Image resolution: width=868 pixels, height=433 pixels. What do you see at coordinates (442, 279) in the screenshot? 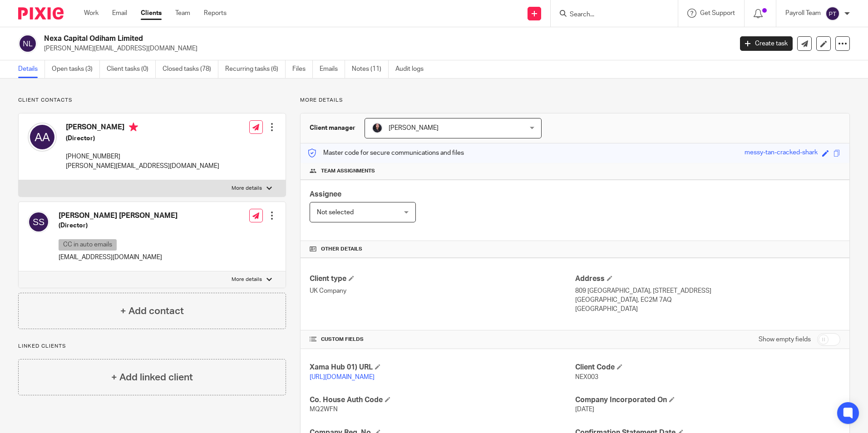
I see `h4: Client type` at bounding box center [442, 279].